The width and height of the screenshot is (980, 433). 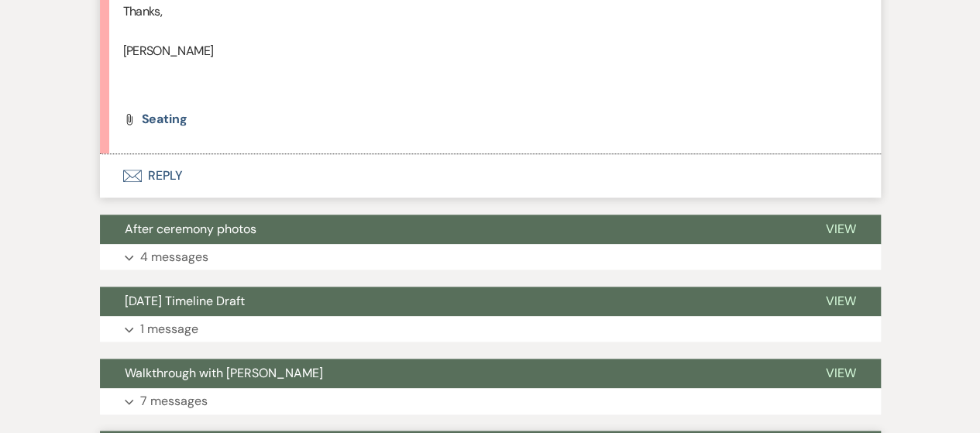 I want to click on button: 7 messages, so click(x=490, y=402).